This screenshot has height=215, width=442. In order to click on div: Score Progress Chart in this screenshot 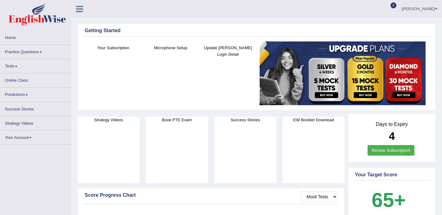, I will do `click(211, 196)`.